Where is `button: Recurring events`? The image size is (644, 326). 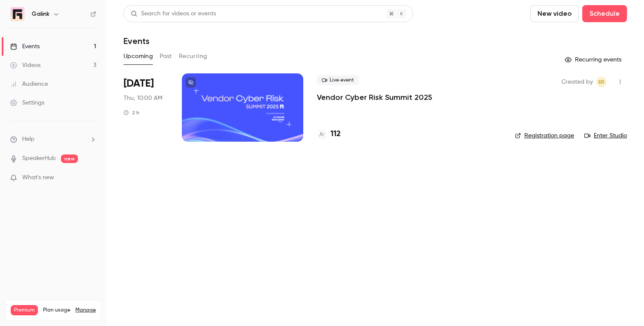 button: Recurring events is located at coordinates (594, 59).